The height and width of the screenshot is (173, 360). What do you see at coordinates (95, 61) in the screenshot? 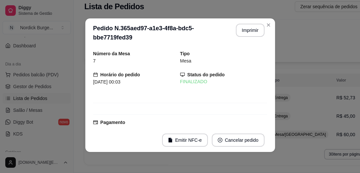
I see `span: 7` at bounding box center [95, 61].